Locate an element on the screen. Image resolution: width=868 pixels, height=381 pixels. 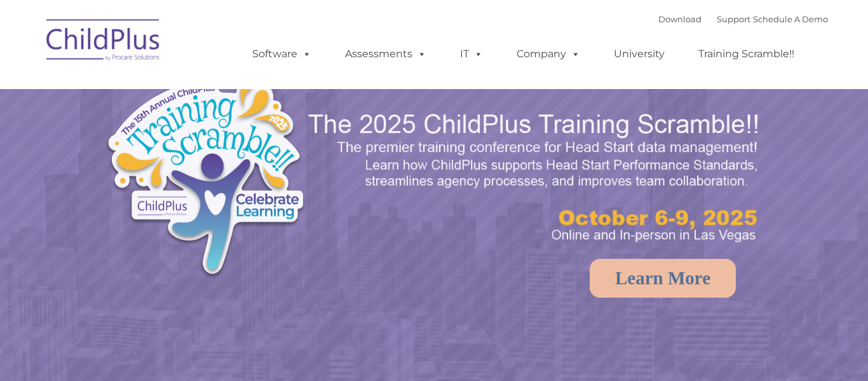
a: Learn More is located at coordinates (663, 278).